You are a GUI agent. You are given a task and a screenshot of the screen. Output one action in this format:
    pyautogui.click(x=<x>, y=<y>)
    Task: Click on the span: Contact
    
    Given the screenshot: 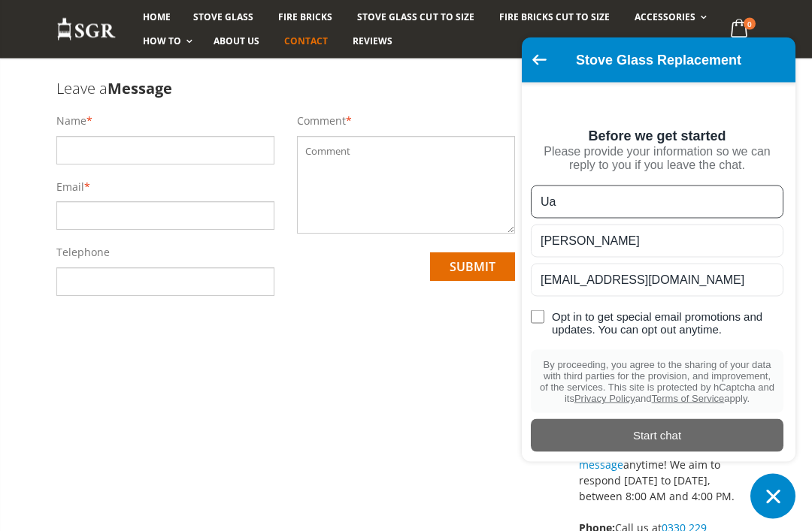 What is the action you would take?
    pyautogui.click(x=306, y=41)
    